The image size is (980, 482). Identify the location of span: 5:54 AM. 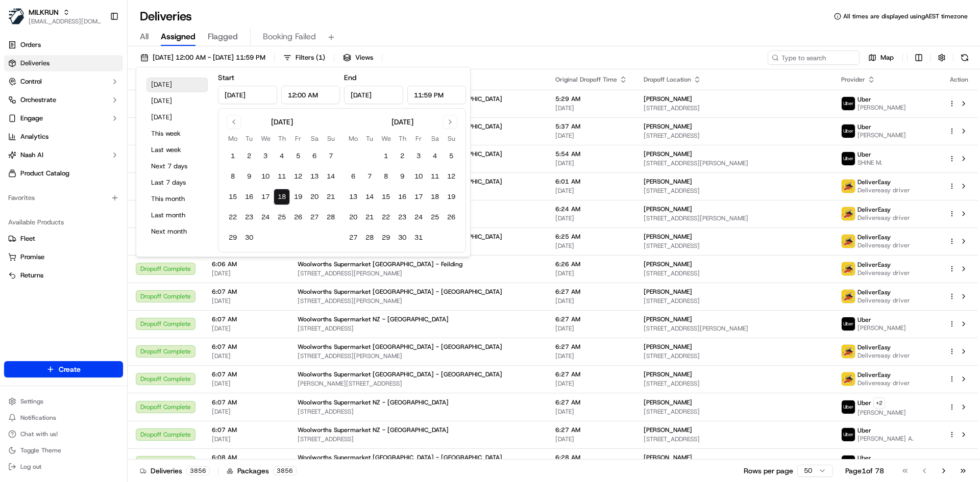
(591, 154).